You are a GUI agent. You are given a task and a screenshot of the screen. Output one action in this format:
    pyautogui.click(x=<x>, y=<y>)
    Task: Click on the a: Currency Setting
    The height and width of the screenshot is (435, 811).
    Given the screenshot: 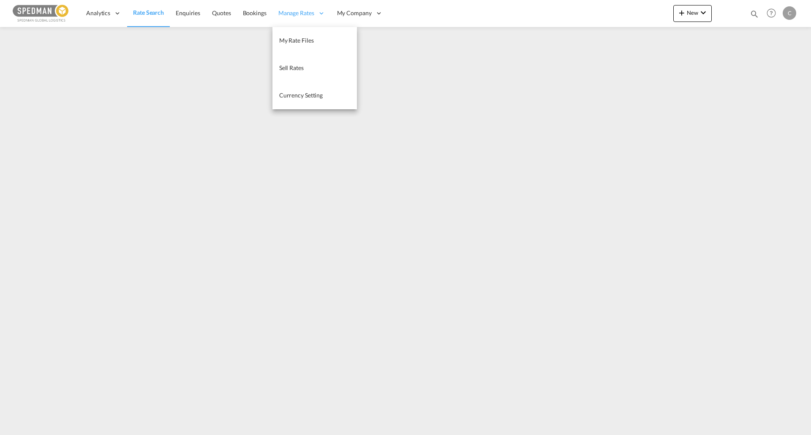 What is the action you would take?
    pyautogui.click(x=315, y=95)
    